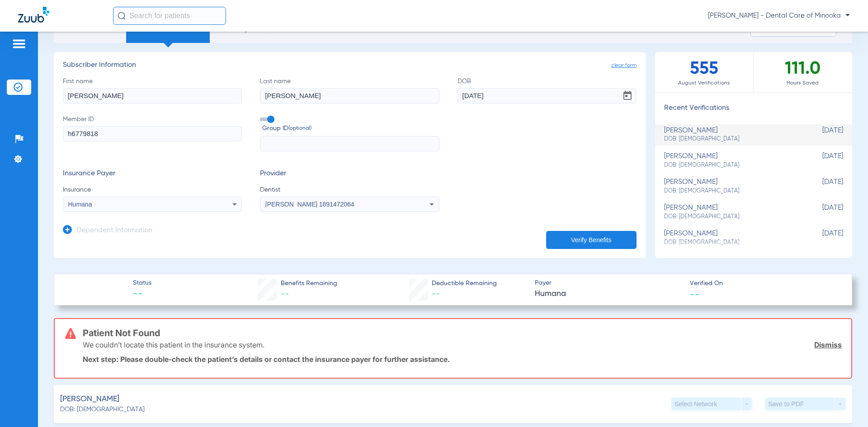 The height and width of the screenshot is (427, 868). I want to click on label: Last name, so click(349, 90).